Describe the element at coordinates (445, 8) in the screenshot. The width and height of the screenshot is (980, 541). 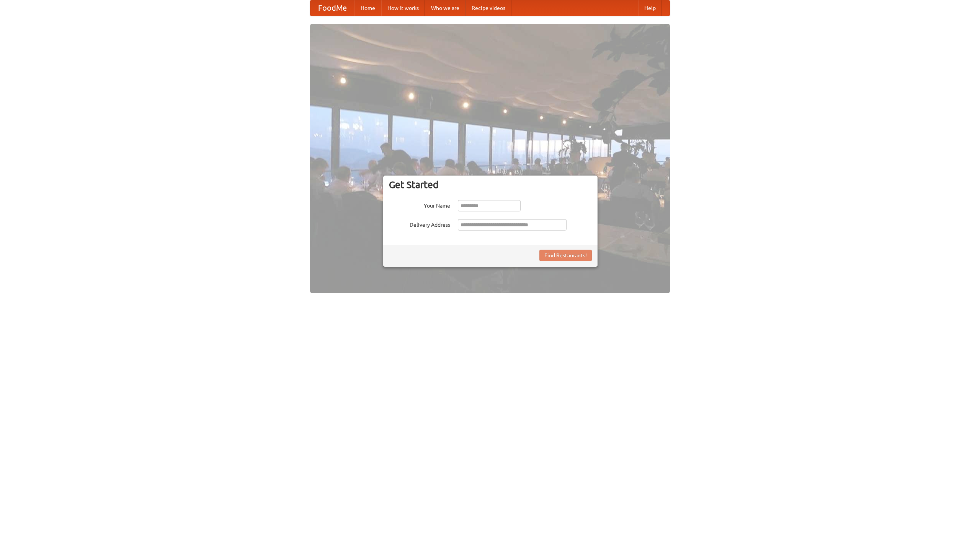
I see `a: Who we are` at that location.